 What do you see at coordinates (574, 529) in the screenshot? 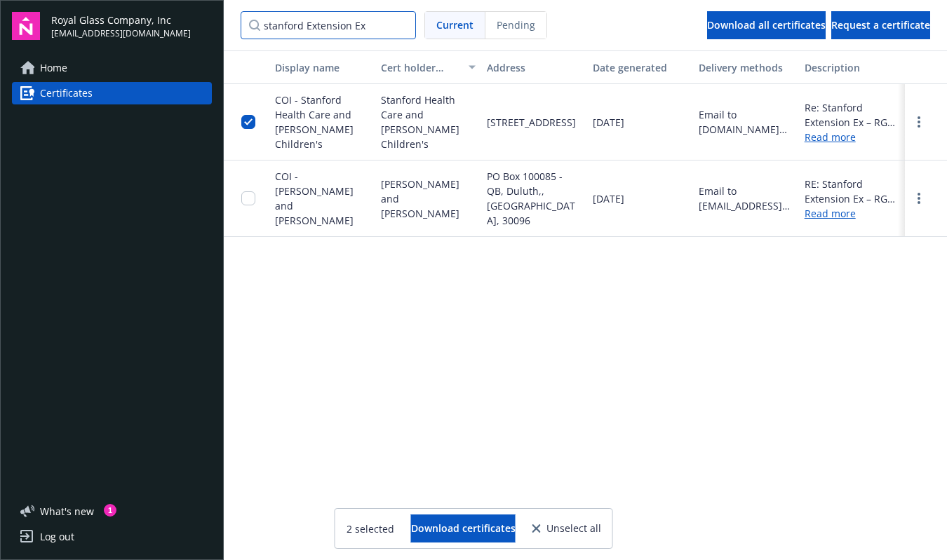
I see `span: Unselect all` at bounding box center [574, 529].